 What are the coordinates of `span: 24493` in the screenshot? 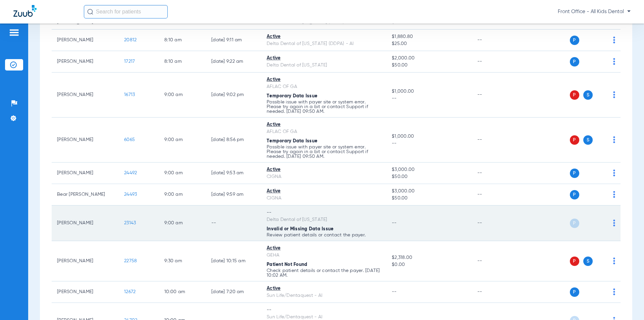 It's located at (131, 195).